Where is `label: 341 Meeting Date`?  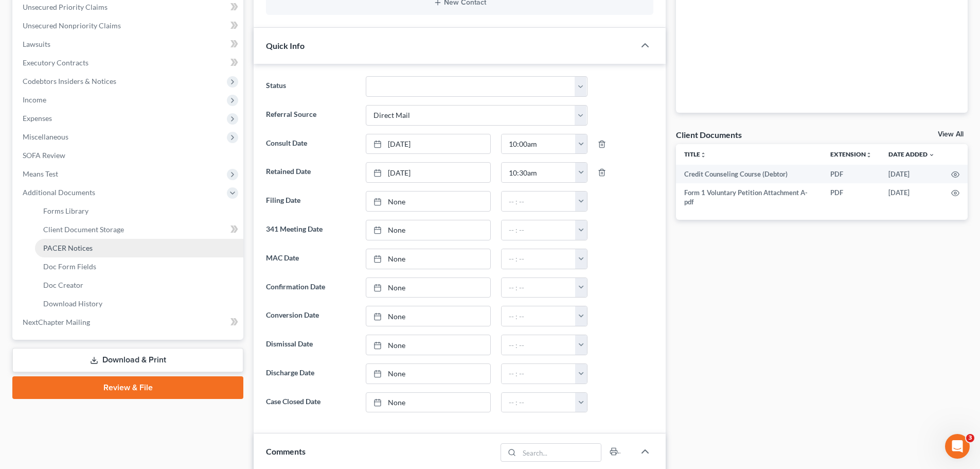 label: 341 Meeting Date is located at coordinates (310, 230).